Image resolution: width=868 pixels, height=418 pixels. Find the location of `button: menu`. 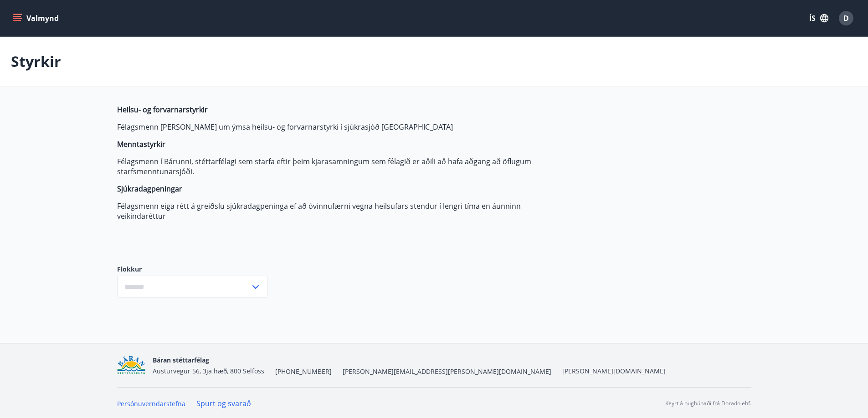

button: menu is located at coordinates (36, 18).